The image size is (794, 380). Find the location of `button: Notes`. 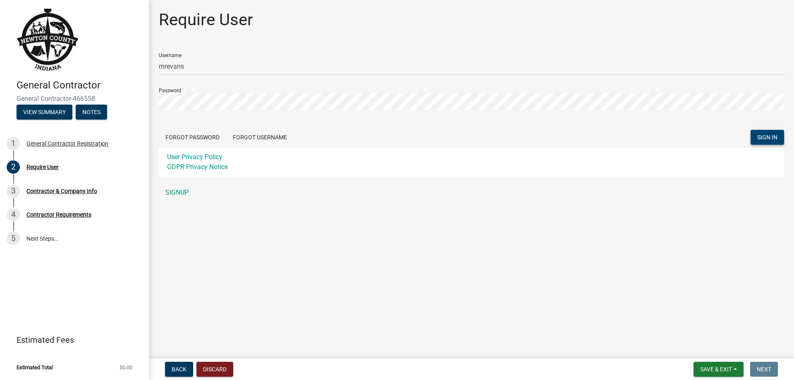

button: Notes is located at coordinates (91, 112).